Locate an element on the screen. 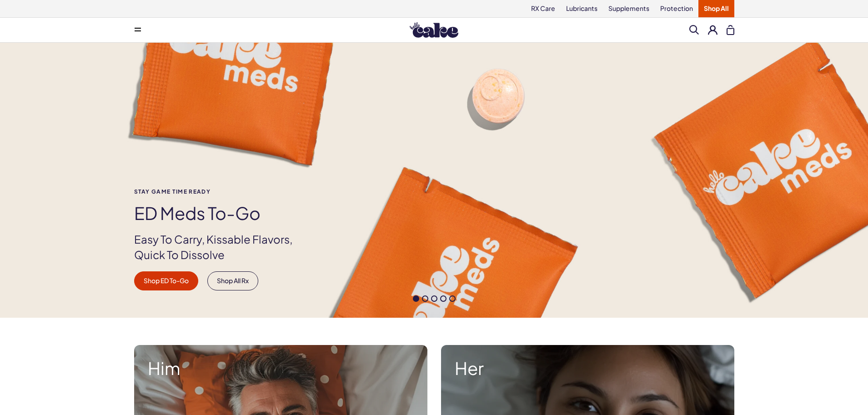  strong: Her is located at coordinates (588, 368).